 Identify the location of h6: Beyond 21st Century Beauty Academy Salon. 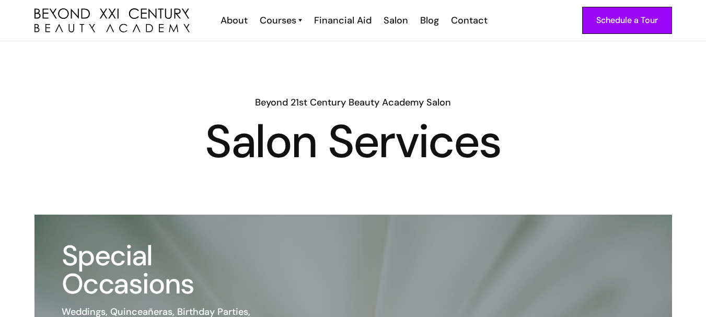
(353, 102).